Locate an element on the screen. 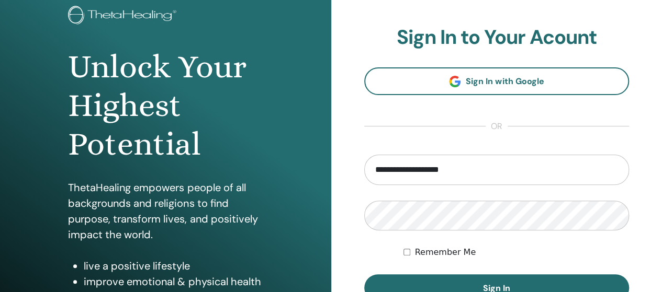 The height and width of the screenshot is (292, 662). li: live a positive lifestyle is located at coordinates (173, 266).